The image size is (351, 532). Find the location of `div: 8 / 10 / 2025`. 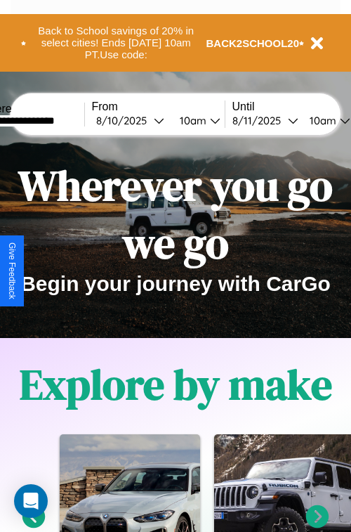

div: 8 / 10 / 2025 is located at coordinates (125, 120).